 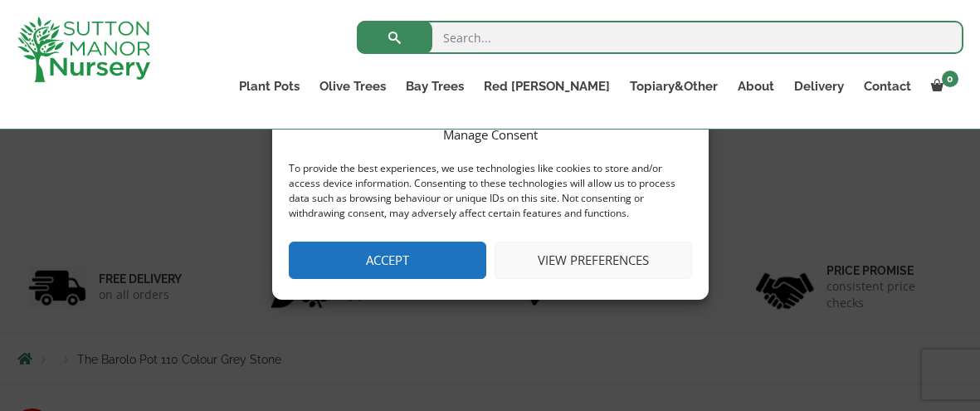 I want to click on span: 0, so click(x=951, y=79).